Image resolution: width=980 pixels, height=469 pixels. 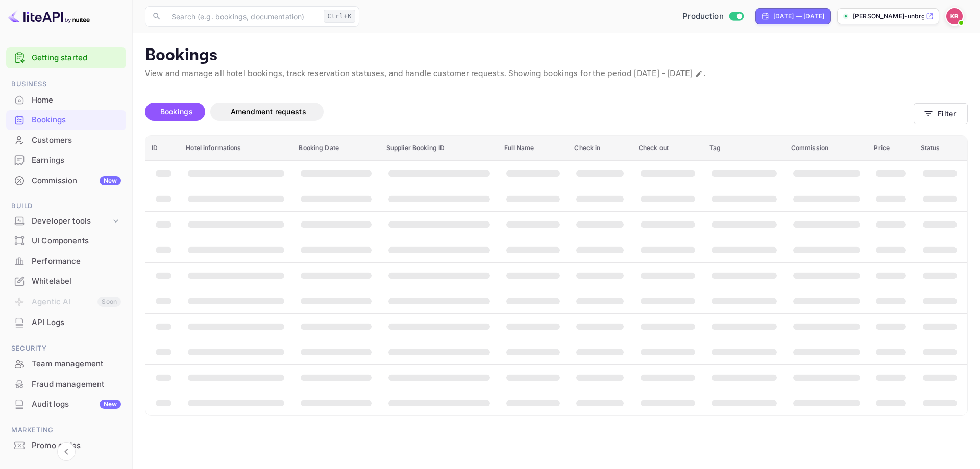 What do you see at coordinates (242, 16) in the screenshot?
I see `input: Search (e.g. bookings, documentation)` at bounding box center [242, 16].